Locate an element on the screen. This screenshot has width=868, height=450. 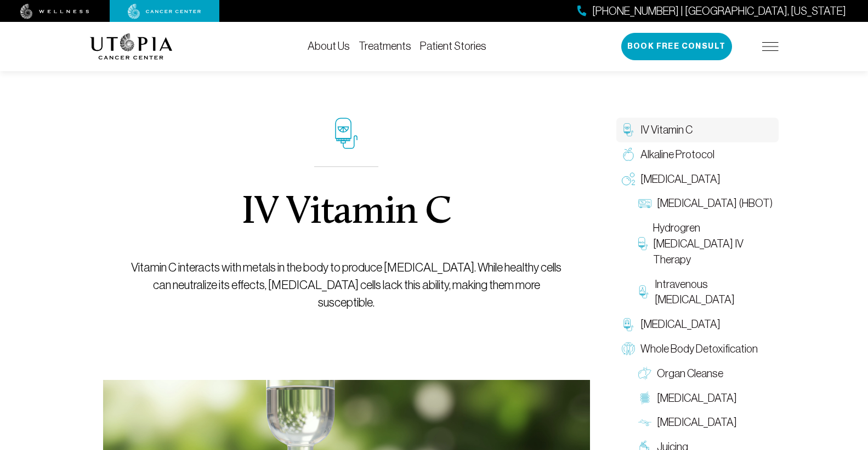
img: Oxygen Therapy is located at coordinates (628, 179).